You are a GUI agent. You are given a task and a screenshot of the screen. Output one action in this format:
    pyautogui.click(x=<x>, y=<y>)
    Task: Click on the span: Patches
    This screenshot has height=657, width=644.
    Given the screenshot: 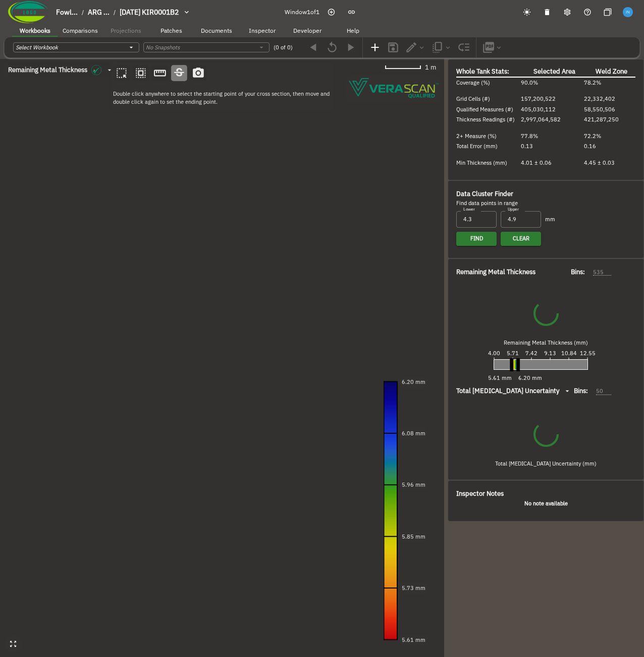 What is the action you would take?
    pyautogui.click(x=171, y=30)
    